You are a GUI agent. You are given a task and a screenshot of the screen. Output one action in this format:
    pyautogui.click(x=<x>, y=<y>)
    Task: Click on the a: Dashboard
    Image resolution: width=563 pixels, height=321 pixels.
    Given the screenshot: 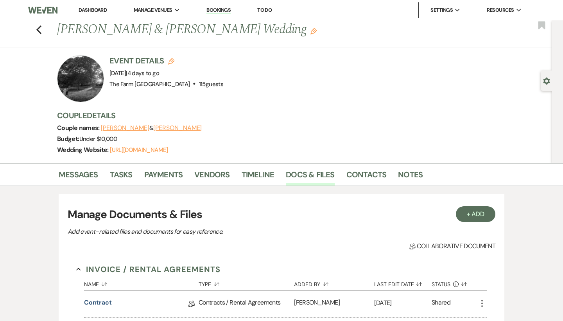 What is the action you would take?
    pyautogui.click(x=93, y=10)
    